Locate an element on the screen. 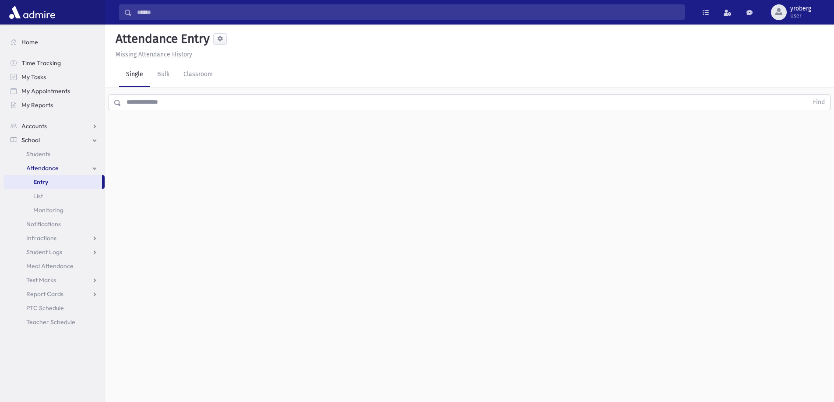 This screenshot has height=402, width=834. a: Teacher Schedule is located at coordinates (54, 322).